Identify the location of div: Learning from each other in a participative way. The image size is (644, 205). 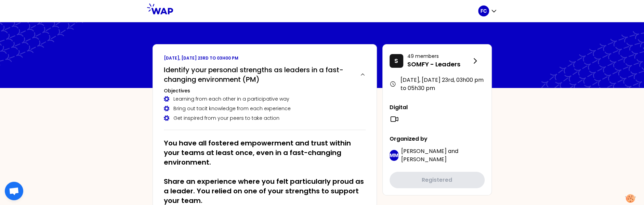
(264, 99).